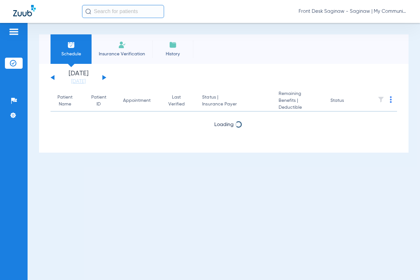  I want to click on span: Front Desk Saginaw - Saginaw | My Community Dental Centers, so click(353, 11).